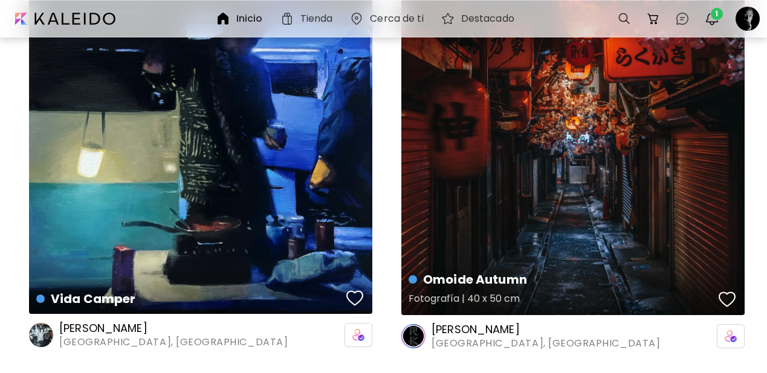  I want to click on h6: Inicio, so click(250, 19).